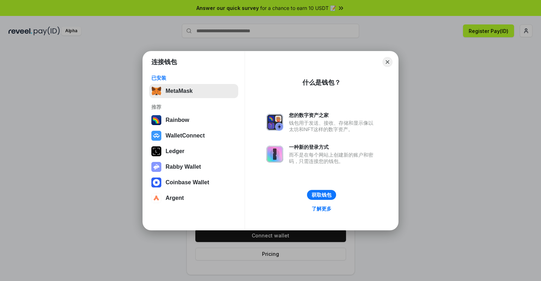  Describe the element at coordinates (164, 62) in the screenshot. I see `h1: 连接钱包` at that location.